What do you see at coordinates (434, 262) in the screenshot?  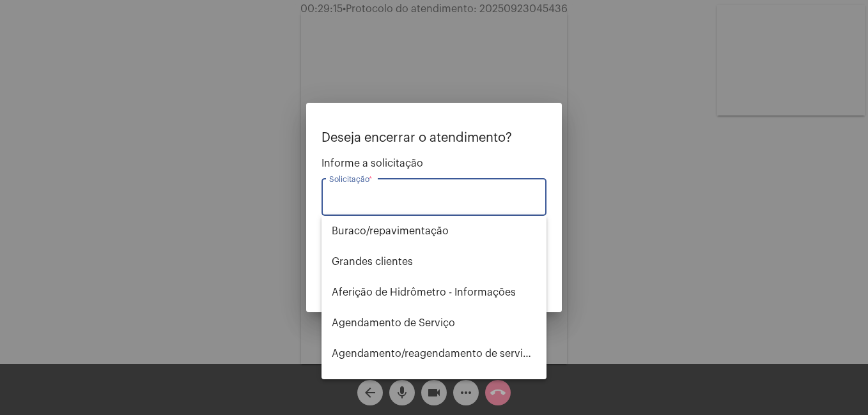 I see `span: ⁠Grandes clientes` at bounding box center [434, 262].